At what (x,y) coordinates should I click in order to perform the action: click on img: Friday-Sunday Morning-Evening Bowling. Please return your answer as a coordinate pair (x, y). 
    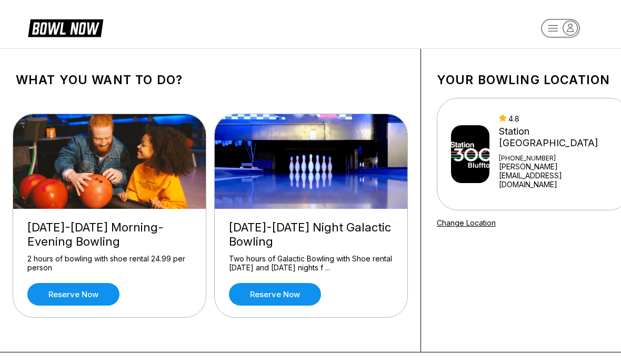
    Looking at the image, I should click on (110, 162).